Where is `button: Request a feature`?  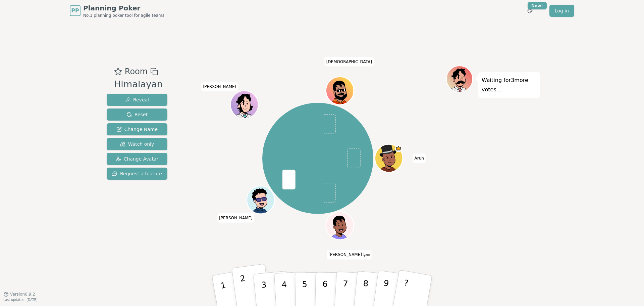 button: Request a feature is located at coordinates (137, 173).